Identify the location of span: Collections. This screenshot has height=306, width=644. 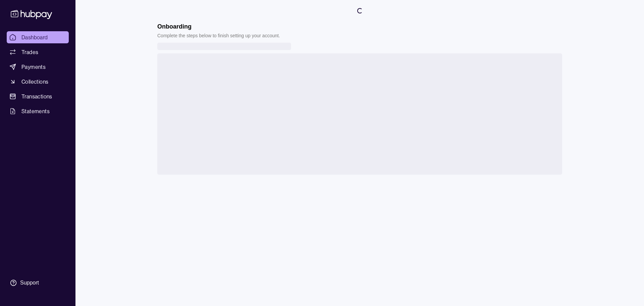
(35, 82).